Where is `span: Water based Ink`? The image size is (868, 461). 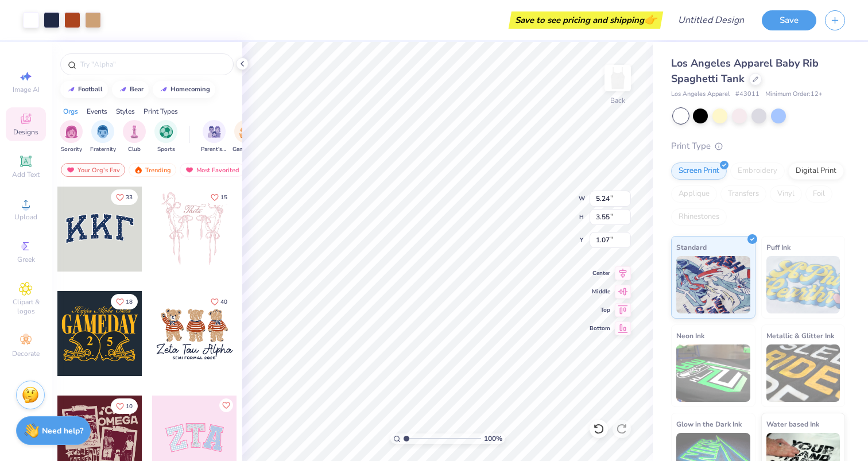
span: Water based Ink is located at coordinates (793, 423).